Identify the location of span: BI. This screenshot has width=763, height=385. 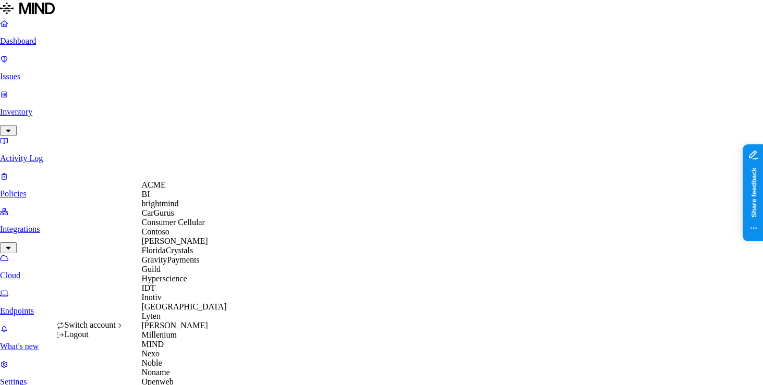
(145, 194).